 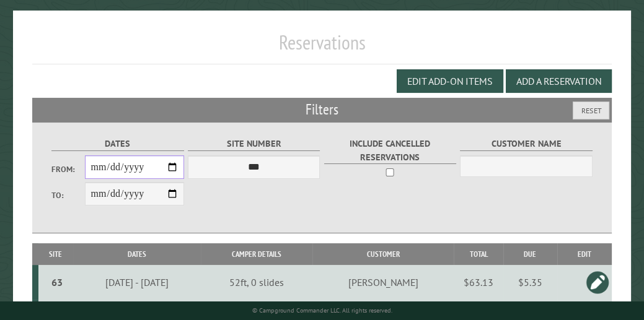 What do you see at coordinates (531, 282) in the screenshot?
I see `td: $5.35` at bounding box center [531, 282].